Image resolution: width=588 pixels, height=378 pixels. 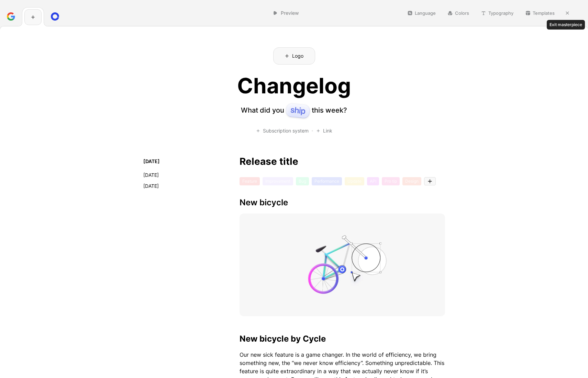 I want to click on button: Templates, so click(x=540, y=13).